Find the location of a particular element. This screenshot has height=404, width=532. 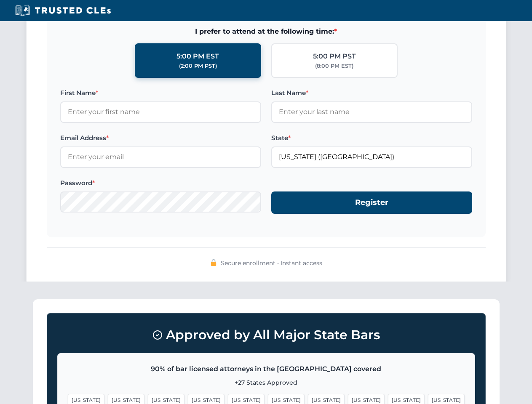

span: Secure enrollment • Instant access is located at coordinates (271, 263).